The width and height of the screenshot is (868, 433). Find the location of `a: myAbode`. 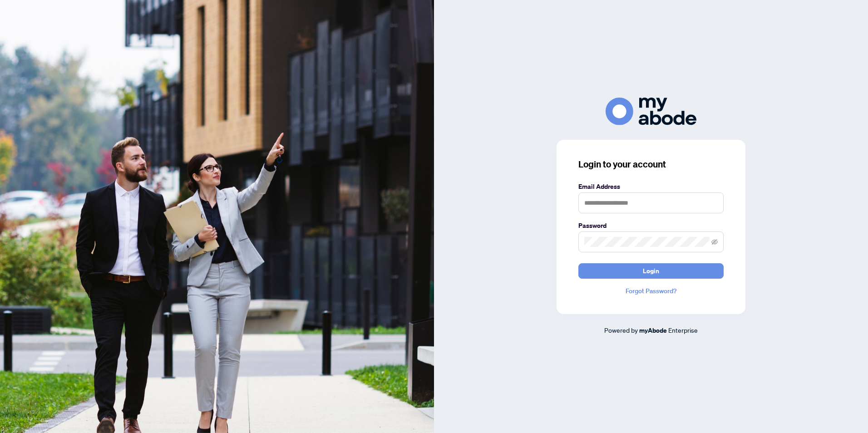

a: myAbode is located at coordinates (653, 330).